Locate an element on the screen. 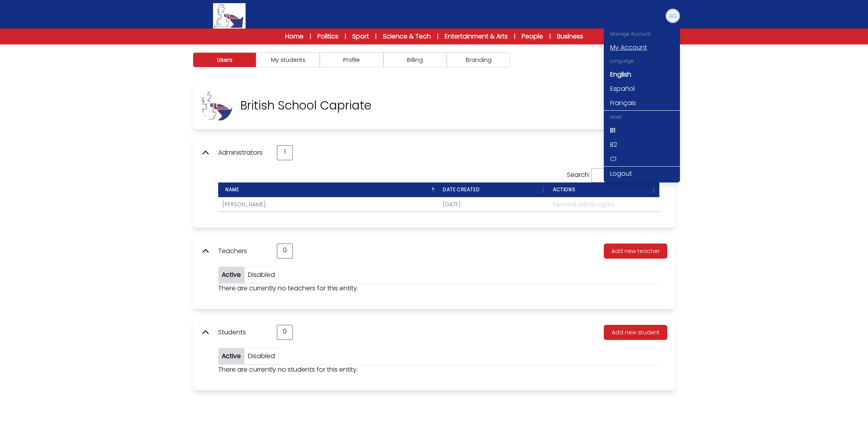 The height and width of the screenshot is (426, 868). img: Logo is located at coordinates (230, 16).